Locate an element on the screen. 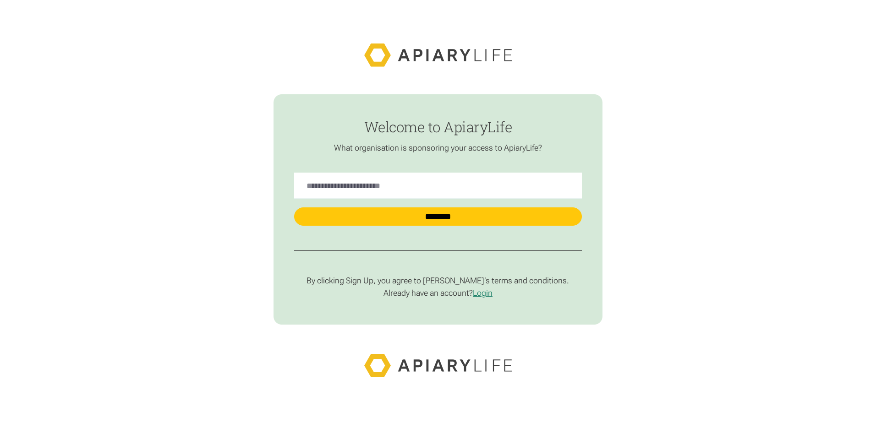 The image size is (876, 423). p: What organisation is sponsoring your access to ApiaryLife? is located at coordinates (438, 148).